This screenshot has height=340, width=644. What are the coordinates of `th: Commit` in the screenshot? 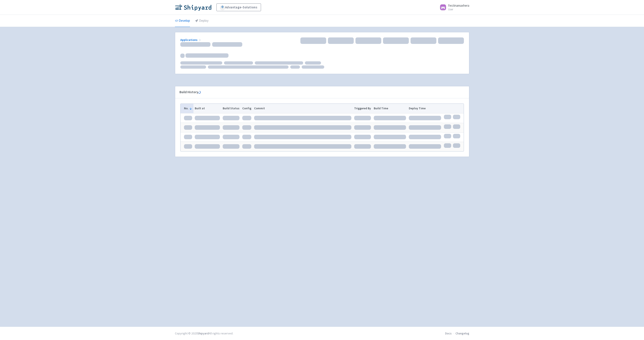 It's located at (303, 108).